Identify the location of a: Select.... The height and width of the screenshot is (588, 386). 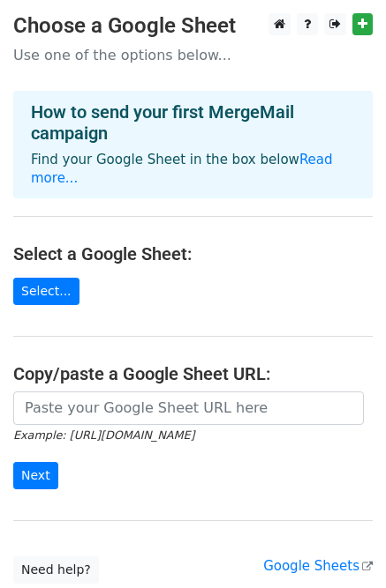
(46, 291).